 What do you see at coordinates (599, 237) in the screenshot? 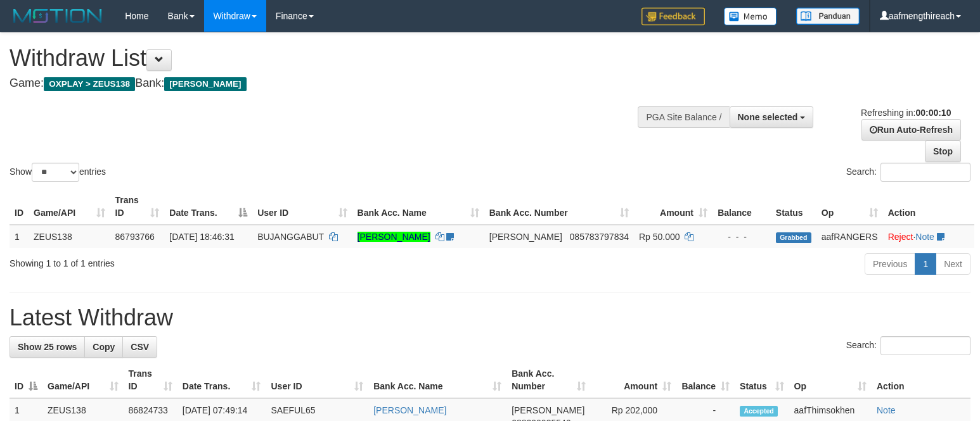
I see `span: Copy 085783797834 to clipboard` at bounding box center [599, 237].